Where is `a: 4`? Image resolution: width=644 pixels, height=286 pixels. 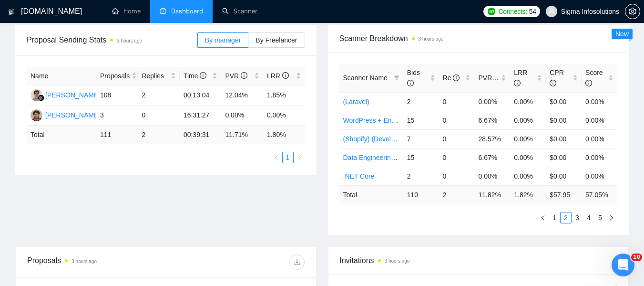
a: 4 is located at coordinates (589, 218).